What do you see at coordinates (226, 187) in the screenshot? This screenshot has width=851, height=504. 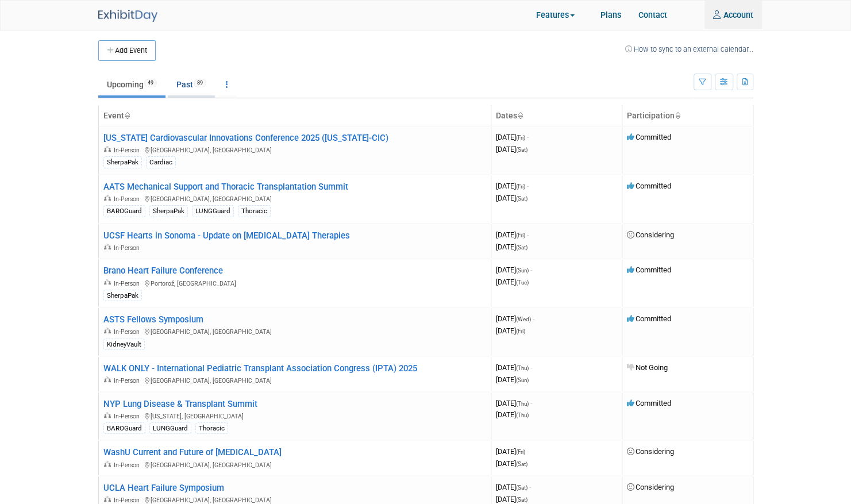 I see `a: AATS Mechanical Support and Thoracic Transplantation Summit` at bounding box center [226, 187].